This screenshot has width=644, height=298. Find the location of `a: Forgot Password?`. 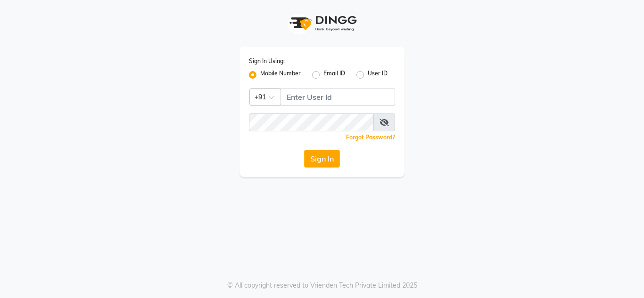

a: Forgot Password? is located at coordinates (371, 137).